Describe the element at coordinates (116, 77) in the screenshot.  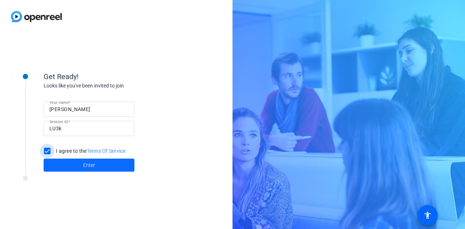
I see `div: Get Ready!` at that location.